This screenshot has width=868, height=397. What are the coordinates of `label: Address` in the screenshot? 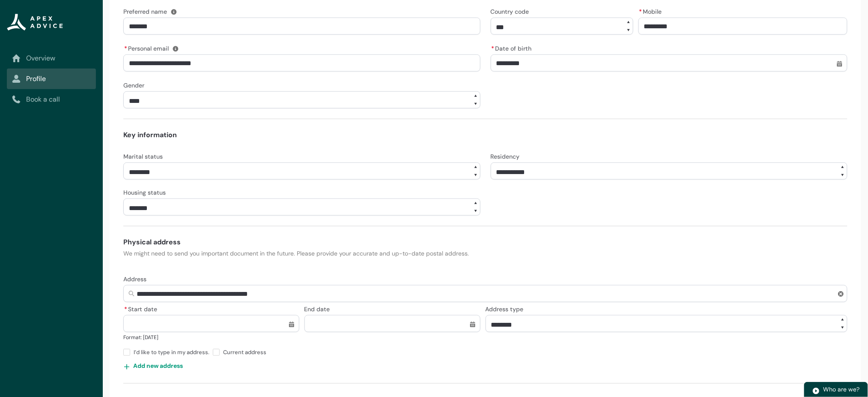 It's located at (137, 278).